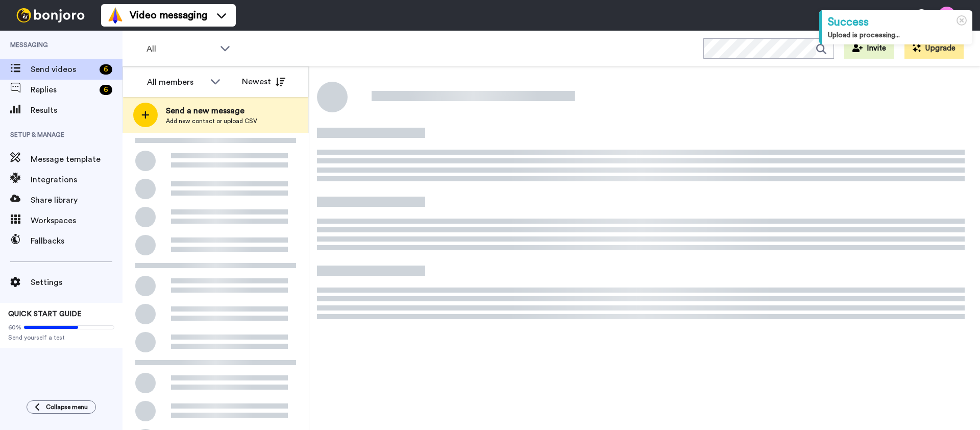 Image resolution: width=980 pixels, height=430 pixels. What do you see at coordinates (897, 22) in the screenshot?
I see `div: Success` at bounding box center [897, 22].